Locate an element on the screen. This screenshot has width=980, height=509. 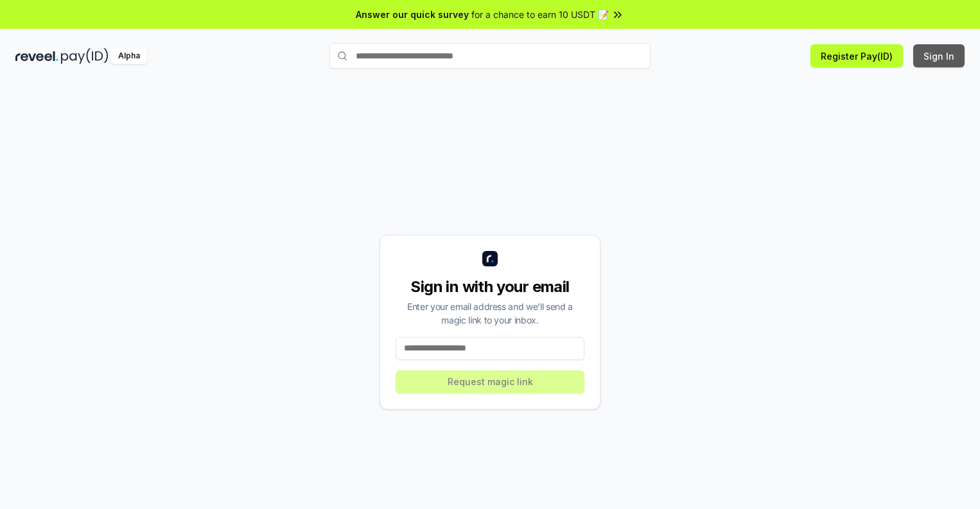
div: Alpha is located at coordinates (129, 56).